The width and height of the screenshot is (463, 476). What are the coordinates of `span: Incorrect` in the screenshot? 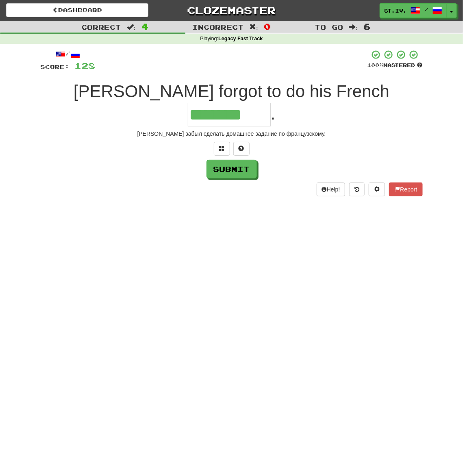 It's located at (218, 27).